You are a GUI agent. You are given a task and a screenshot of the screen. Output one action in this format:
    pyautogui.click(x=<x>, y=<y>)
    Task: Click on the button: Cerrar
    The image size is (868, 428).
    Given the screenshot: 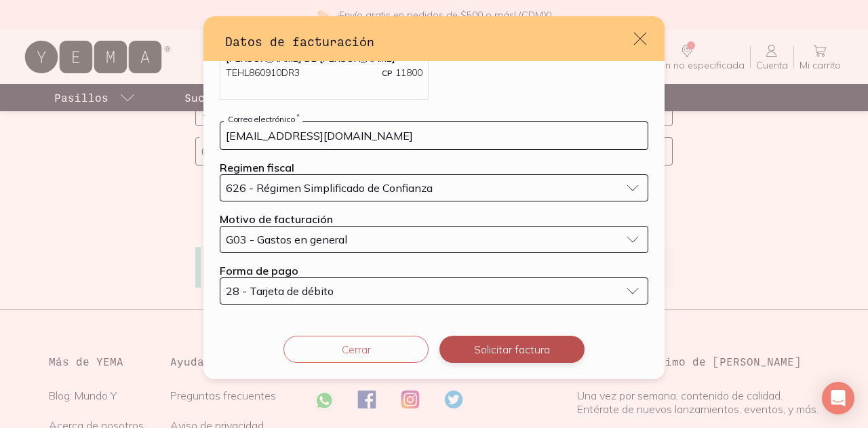 What is the action you would take?
    pyautogui.click(x=356, y=349)
    